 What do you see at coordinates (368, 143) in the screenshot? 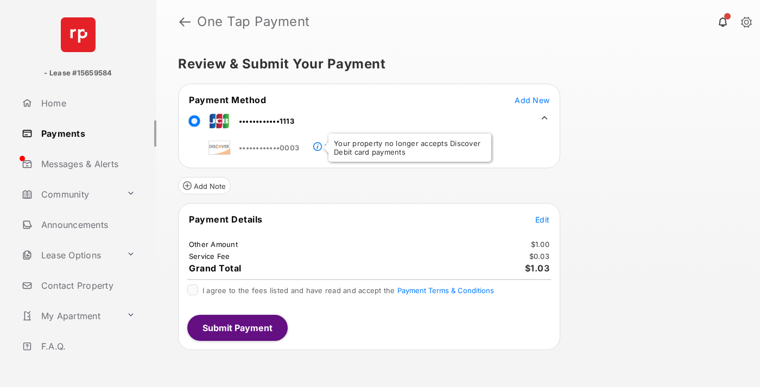
I see `a: Payment Method Unavailable` at bounding box center [368, 143].